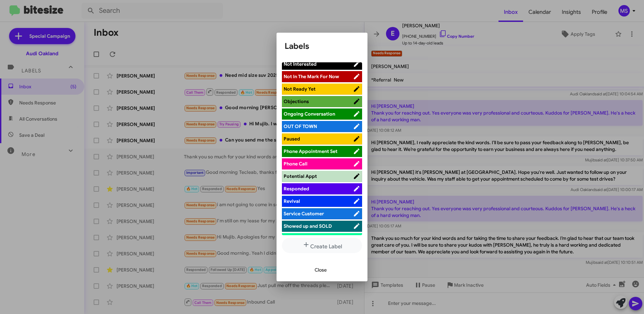 The height and width of the screenshot is (314, 644). Describe the element at coordinates (295, 164) in the screenshot. I see `span: Phone Call` at that location.